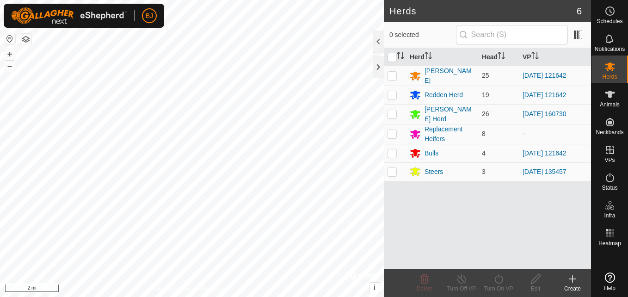 The width and height of the screenshot is (628, 297). What do you see at coordinates (215, 289) in the screenshot?
I see `a: Contact Us` at bounding box center [215, 289].